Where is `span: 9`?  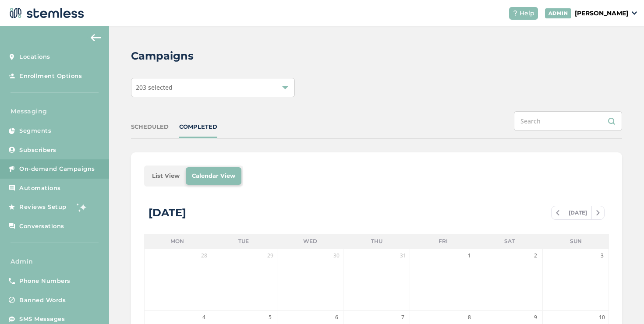
span: 9 is located at coordinates (535, 318).